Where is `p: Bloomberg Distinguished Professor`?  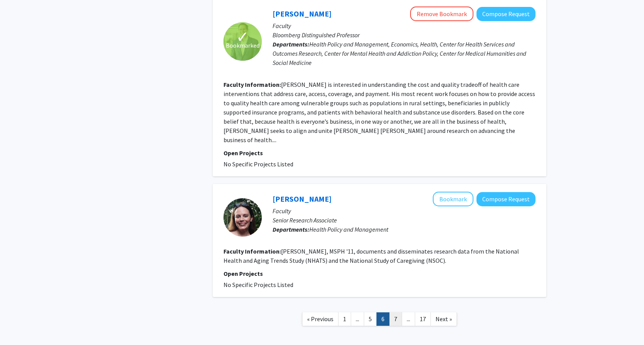
p: Bloomberg Distinguished Professor is located at coordinates (404, 35).